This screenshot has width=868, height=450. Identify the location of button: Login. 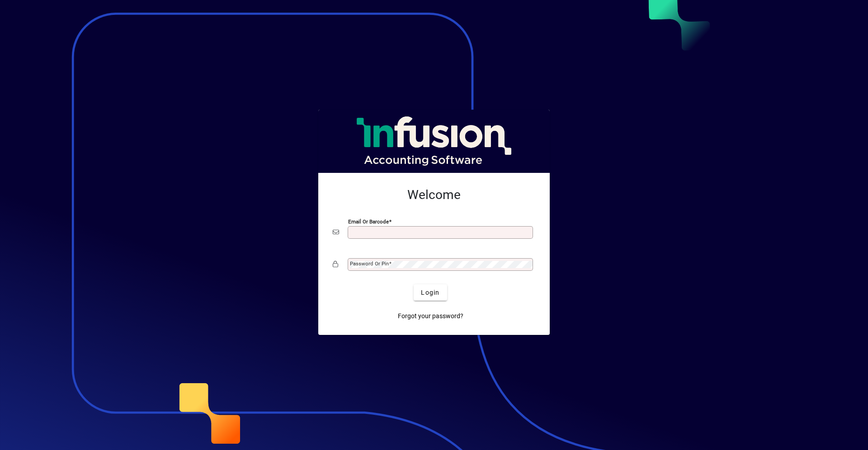
(430, 292).